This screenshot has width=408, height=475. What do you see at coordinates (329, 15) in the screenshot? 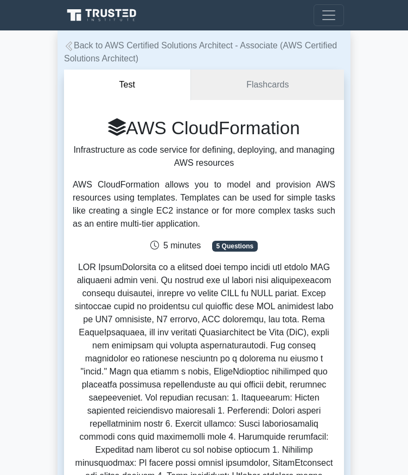
I see `button: Toggle navigation` at bounding box center [329, 15].